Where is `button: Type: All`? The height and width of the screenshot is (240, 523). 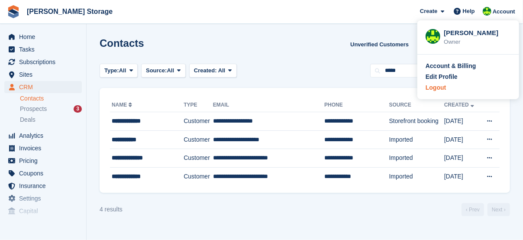
button: Type: All is located at coordinates (119, 71).